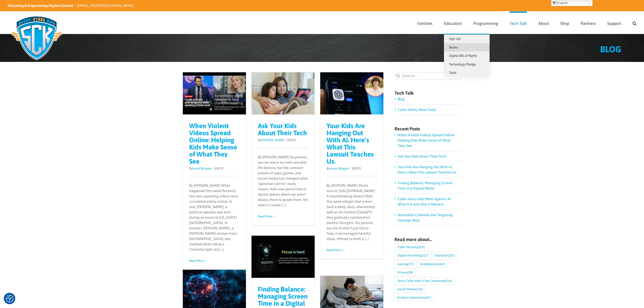 The width and height of the screenshot is (644, 308). I want to click on span: Families, so click(425, 24).